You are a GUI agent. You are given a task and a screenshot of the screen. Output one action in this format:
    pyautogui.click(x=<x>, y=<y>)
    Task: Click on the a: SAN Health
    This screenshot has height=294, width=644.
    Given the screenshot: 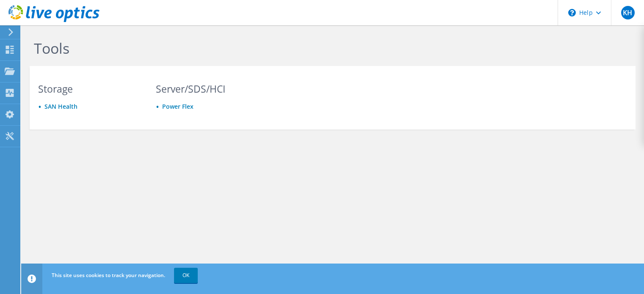 What is the action you would take?
    pyautogui.click(x=61, y=107)
    